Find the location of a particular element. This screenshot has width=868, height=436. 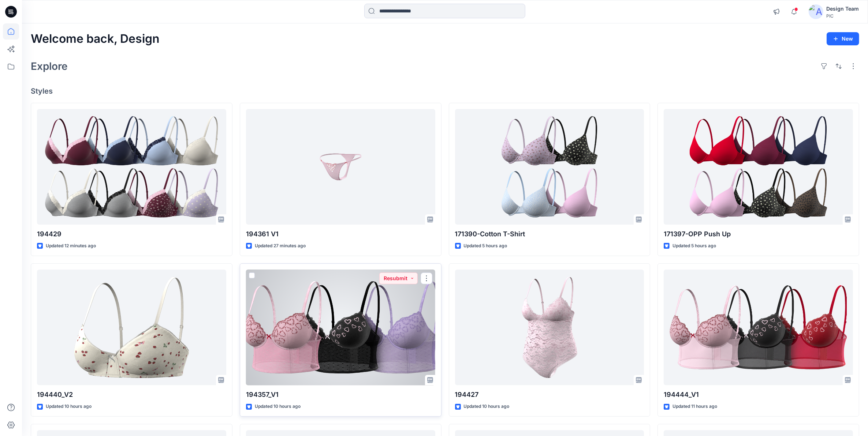

a: 194444_V1 is located at coordinates (758, 328).